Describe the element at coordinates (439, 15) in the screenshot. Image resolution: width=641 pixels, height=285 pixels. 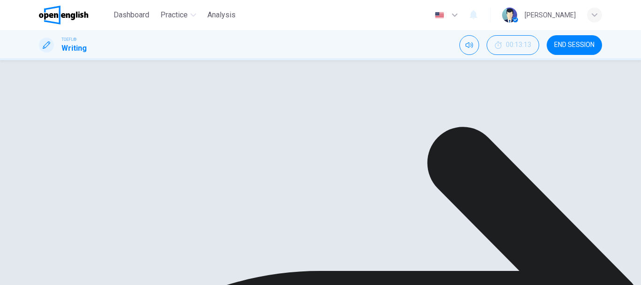
I see `img: en` at that location.